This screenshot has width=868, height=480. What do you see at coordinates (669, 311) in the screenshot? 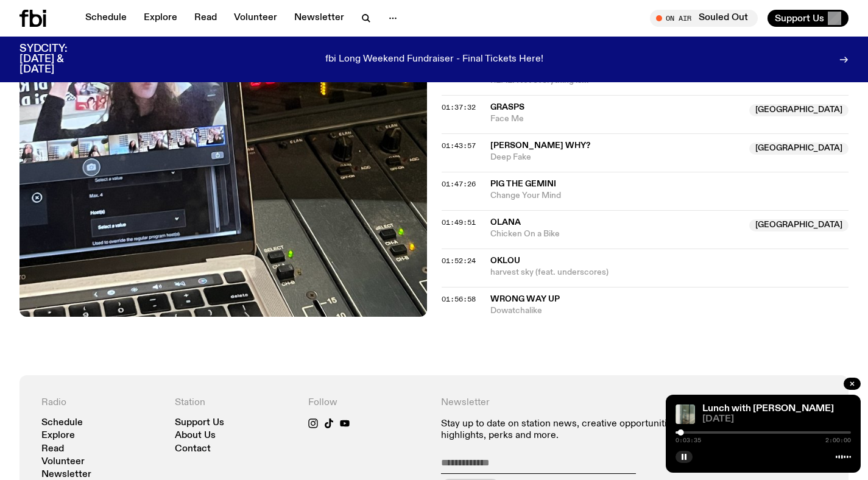
I see `span: Dowatchalike` at bounding box center [669, 311].